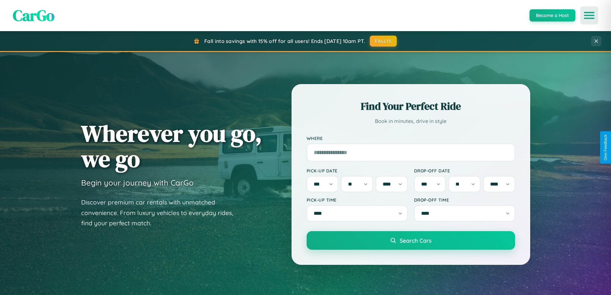  What do you see at coordinates (34, 15) in the screenshot?
I see `span: CarGo` at bounding box center [34, 15].